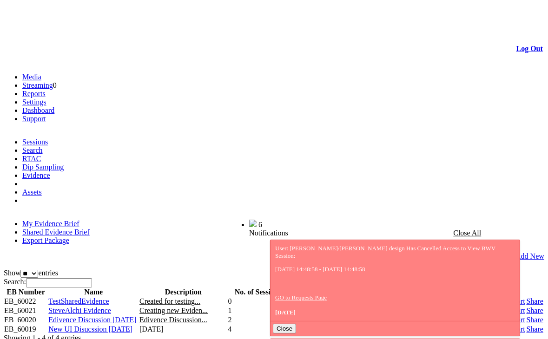 The width and height of the screenshot is (548, 339). I want to click on a: Sessions, so click(35, 142).